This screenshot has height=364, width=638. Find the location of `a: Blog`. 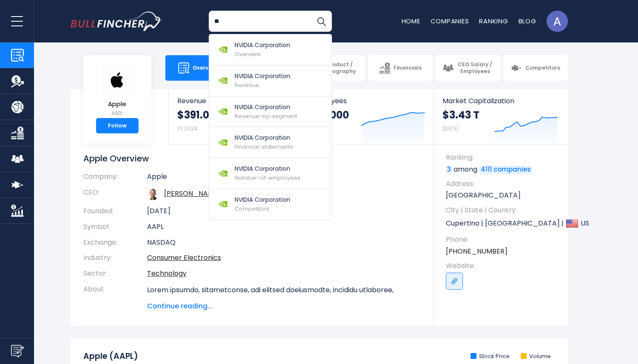

a: Blog is located at coordinates (528, 21).